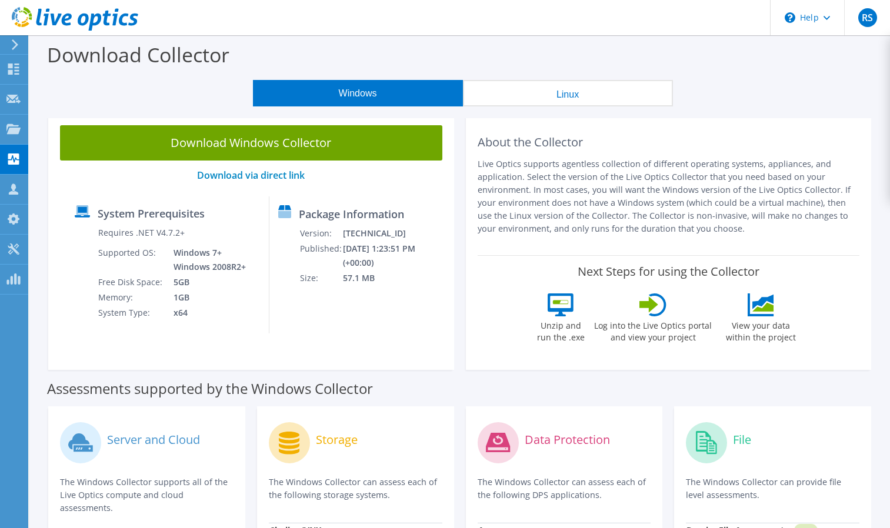  I want to click on td: Size:, so click(321, 278).